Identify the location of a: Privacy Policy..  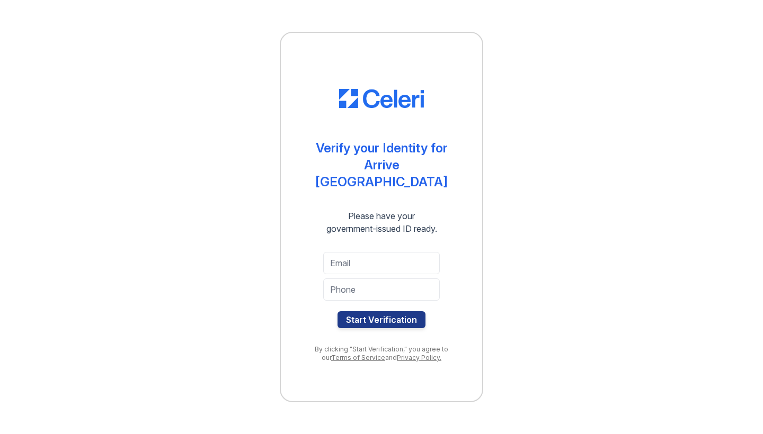
(419, 358).